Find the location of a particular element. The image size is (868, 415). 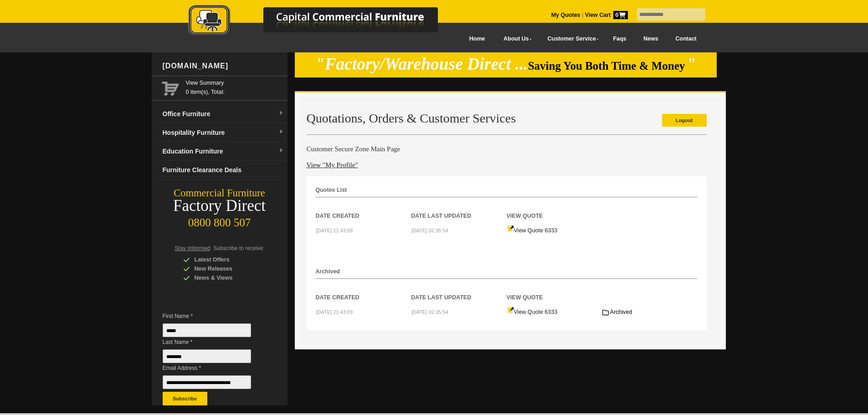

a: Customer Service is located at coordinates (570, 39).